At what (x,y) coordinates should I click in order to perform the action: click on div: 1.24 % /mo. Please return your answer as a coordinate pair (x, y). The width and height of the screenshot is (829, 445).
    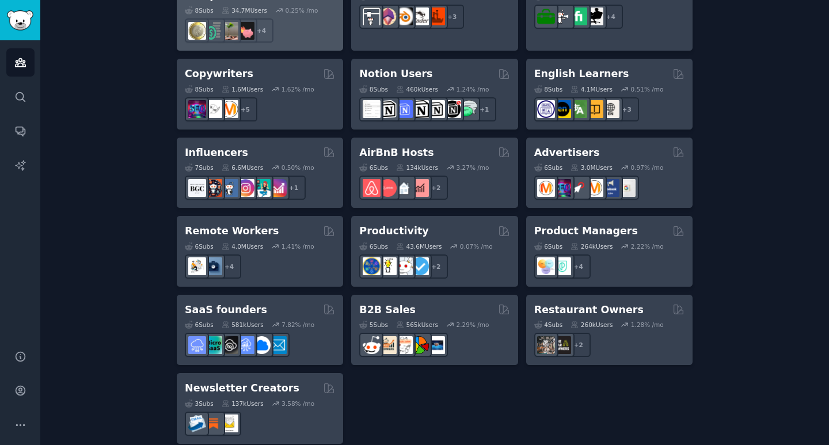
    Looking at the image, I should click on (472, 89).